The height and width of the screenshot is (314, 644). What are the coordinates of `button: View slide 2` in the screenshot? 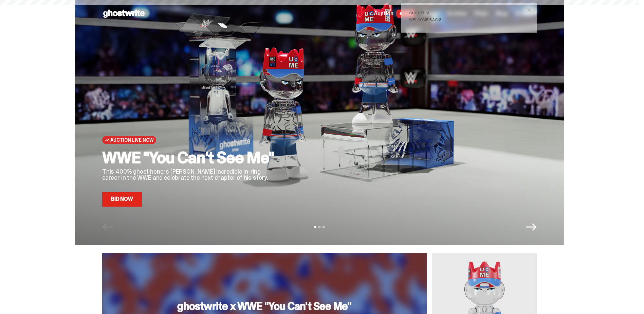 It's located at (320, 227).